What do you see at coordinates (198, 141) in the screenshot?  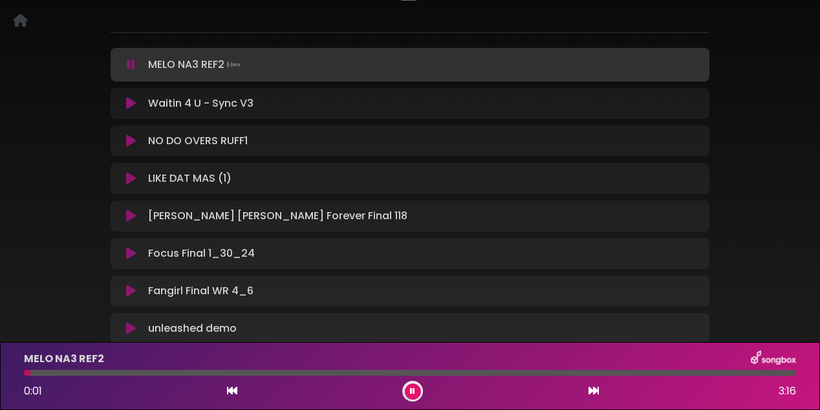 I see `p: NO DO OVERS RUFF1` at bounding box center [198, 141].